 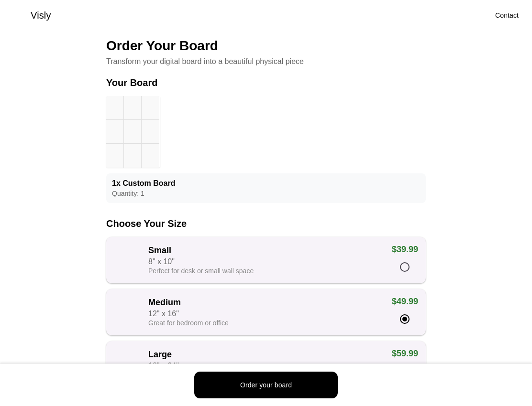 I want to click on div: $49.99, so click(x=404, y=302).